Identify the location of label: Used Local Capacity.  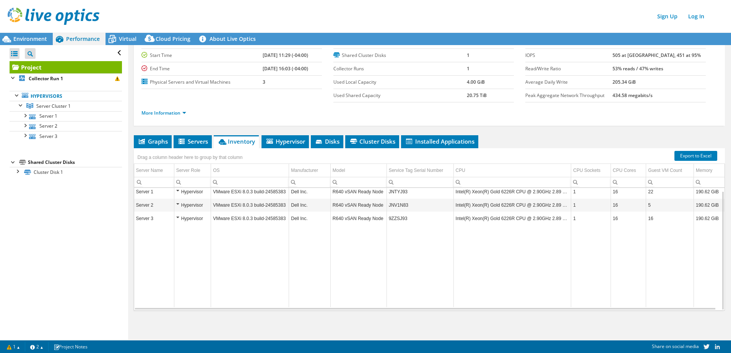
(400, 82).